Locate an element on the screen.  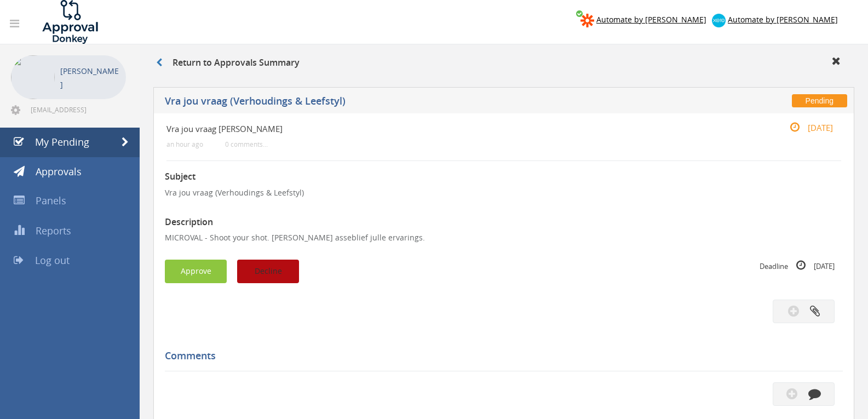
small: an hour ago is located at coordinates (184, 144).